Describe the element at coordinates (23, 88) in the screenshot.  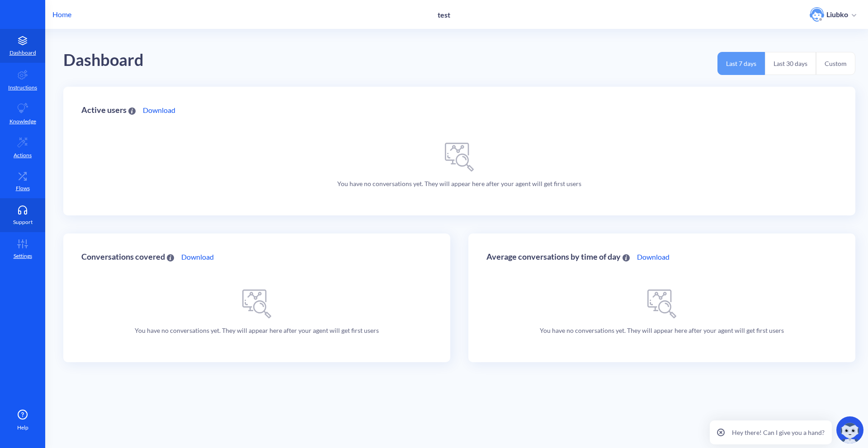
I see `p: Instructions` at that location.